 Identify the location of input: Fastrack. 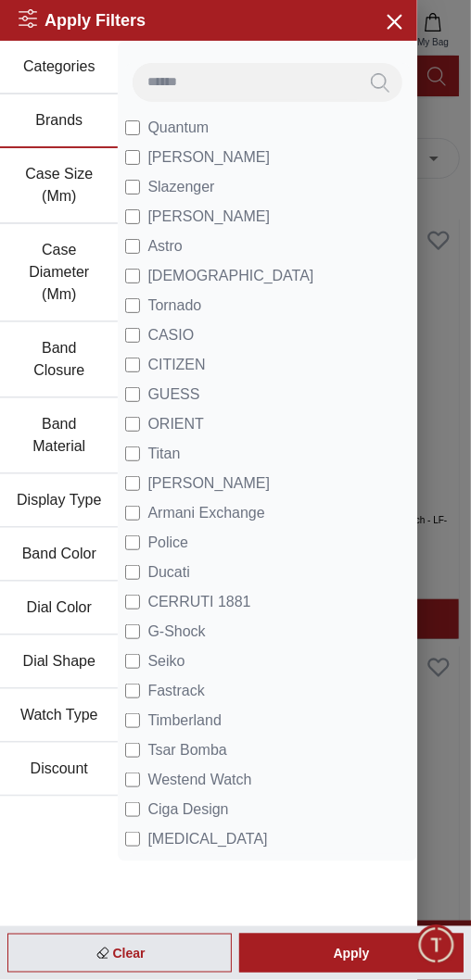
(132, 691).